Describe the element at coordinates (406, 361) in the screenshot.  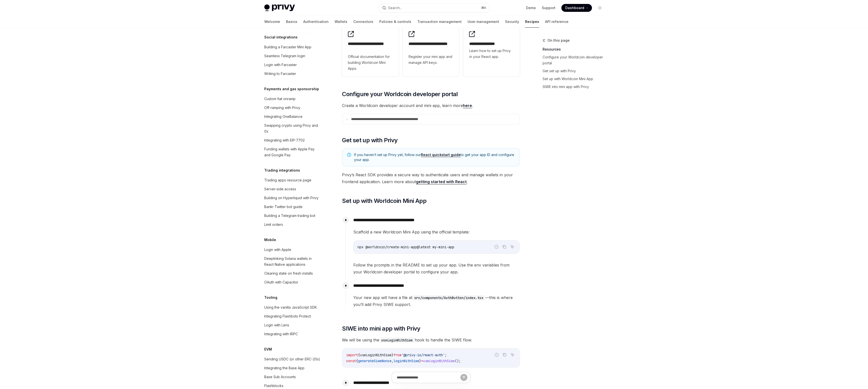
I see `span: loginWithSiwe` at that location.